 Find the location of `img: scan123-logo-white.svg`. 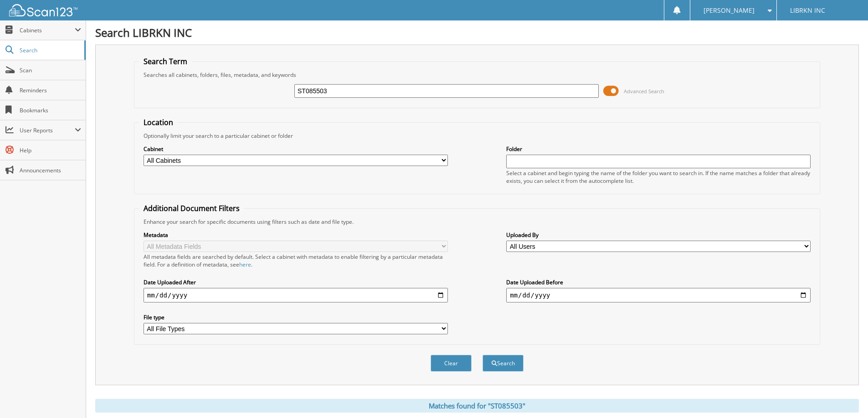

img: scan123-logo-white.svg is located at coordinates (43, 10).